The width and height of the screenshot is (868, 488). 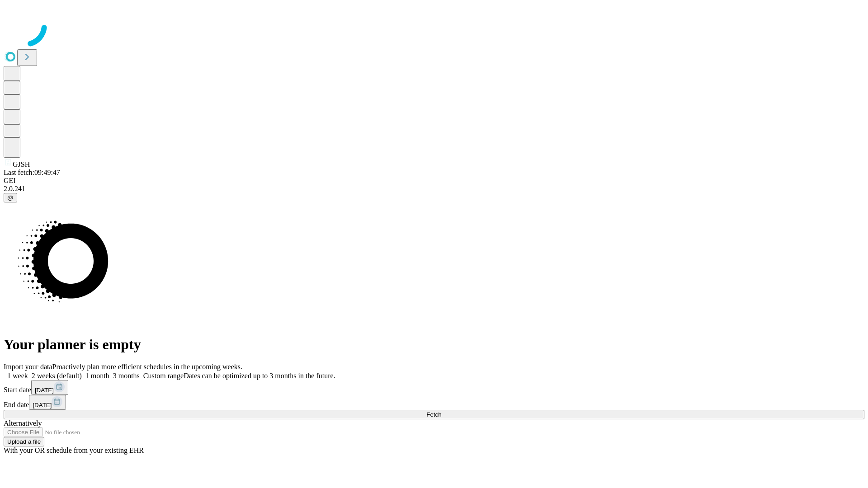 I want to click on span: Fetch, so click(x=434, y=414).